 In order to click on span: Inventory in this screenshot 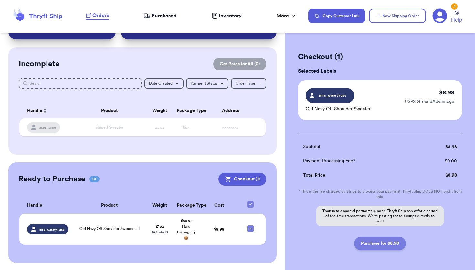, I will do `click(230, 16)`.